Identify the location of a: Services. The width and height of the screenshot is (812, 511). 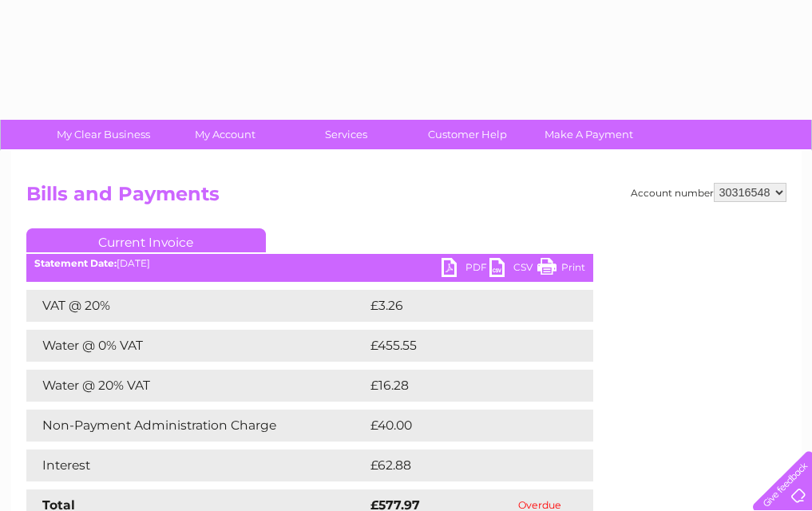
(346, 134).